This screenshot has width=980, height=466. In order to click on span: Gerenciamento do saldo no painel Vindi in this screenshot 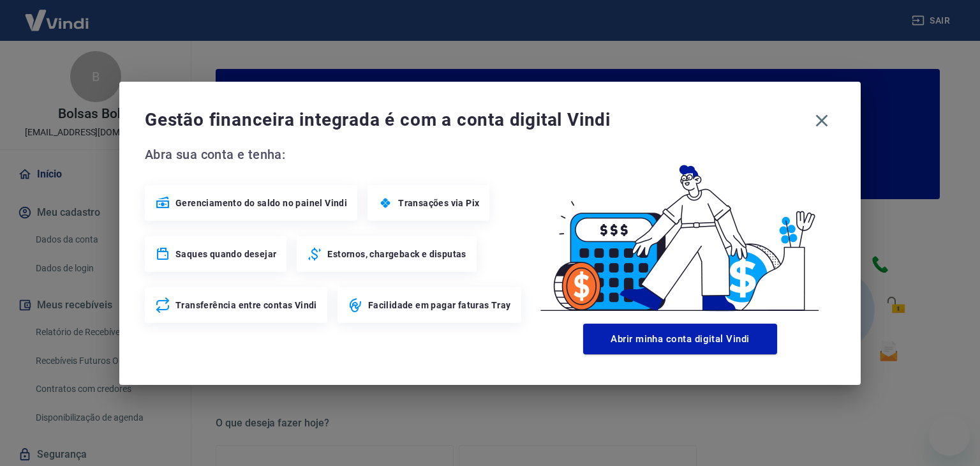, I will do `click(261, 203)`.